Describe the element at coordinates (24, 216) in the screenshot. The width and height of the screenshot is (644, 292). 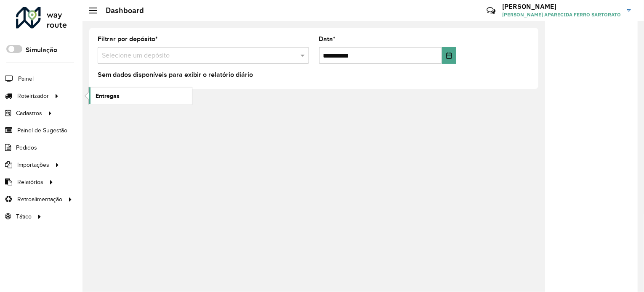
I see `span: Tático` at that location.